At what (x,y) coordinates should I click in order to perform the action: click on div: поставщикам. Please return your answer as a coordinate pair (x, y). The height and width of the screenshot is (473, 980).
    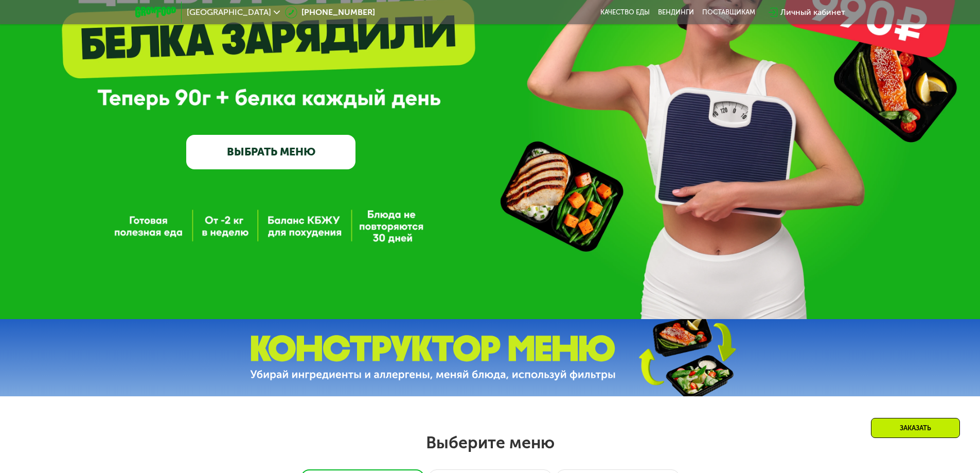
    Looking at the image, I should click on (729, 13).